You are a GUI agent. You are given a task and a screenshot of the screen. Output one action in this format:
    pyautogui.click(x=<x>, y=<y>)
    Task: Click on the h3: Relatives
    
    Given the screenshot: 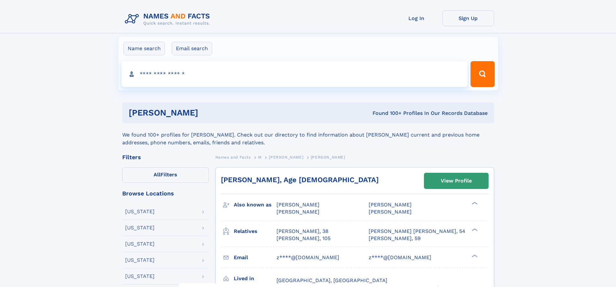 What is the action you would take?
    pyautogui.click(x=255, y=231)
    